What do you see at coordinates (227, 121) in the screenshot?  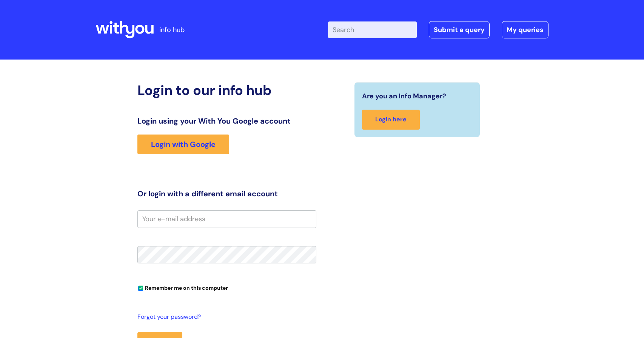 I see `h3: Login using your With You Google account` at bounding box center [227, 121].